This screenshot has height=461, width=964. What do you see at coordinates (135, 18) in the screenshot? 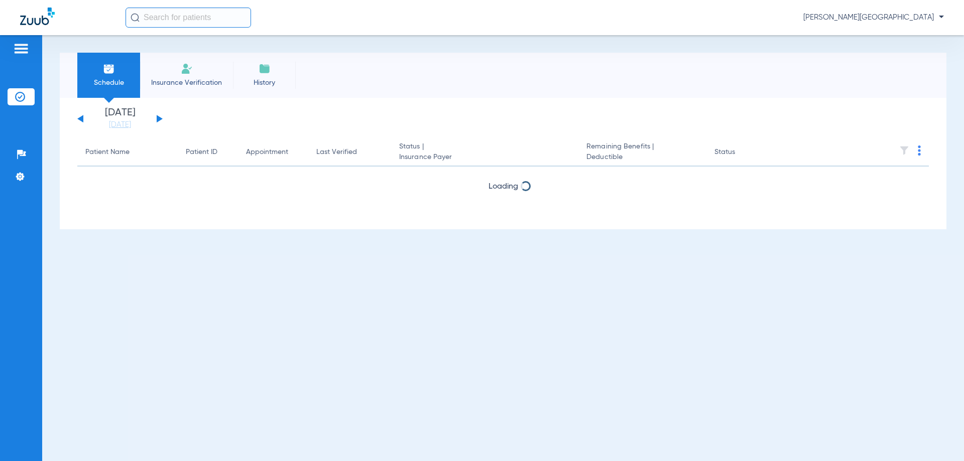
I see `img: Search Icon` at bounding box center [135, 18].